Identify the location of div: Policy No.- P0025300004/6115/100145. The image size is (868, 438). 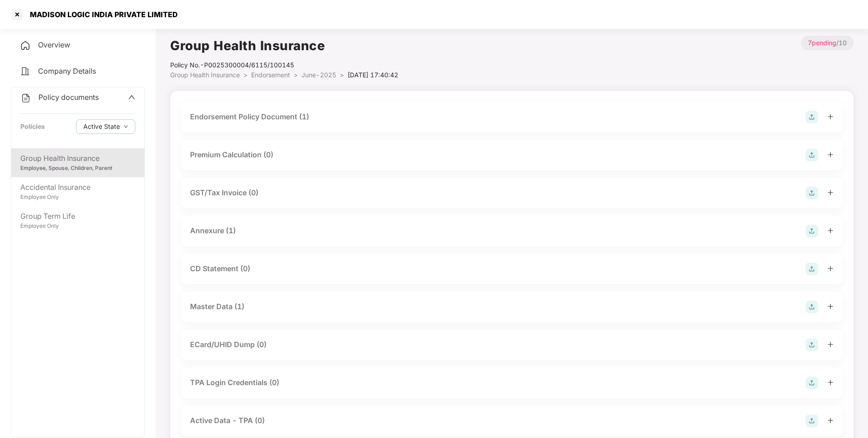
(284, 65).